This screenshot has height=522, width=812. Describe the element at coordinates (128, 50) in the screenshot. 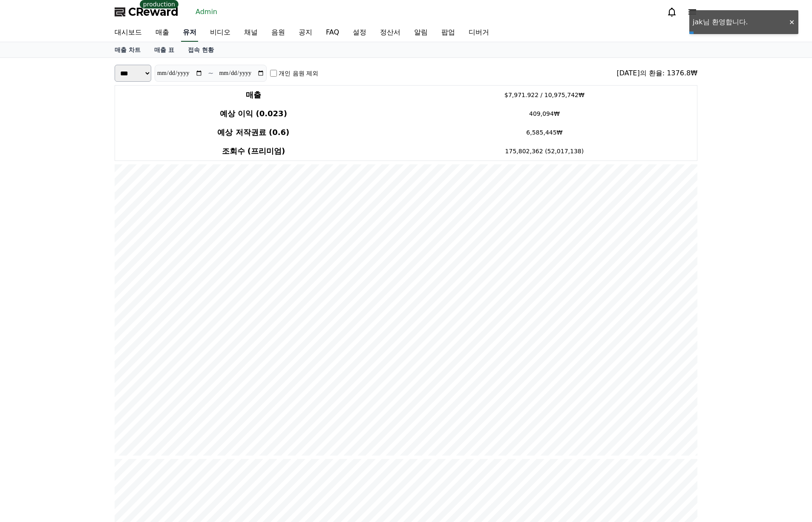

I see `a: 매출 차트` at that location.